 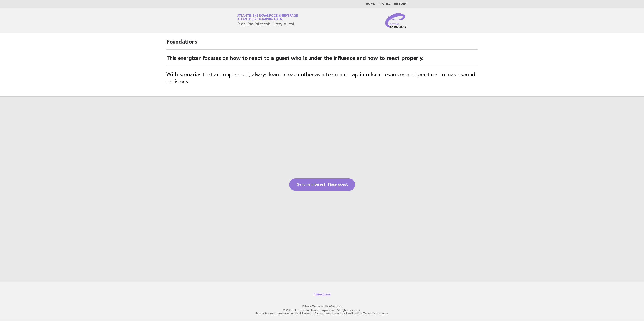 I want to click on a: Profile, so click(x=384, y=4).